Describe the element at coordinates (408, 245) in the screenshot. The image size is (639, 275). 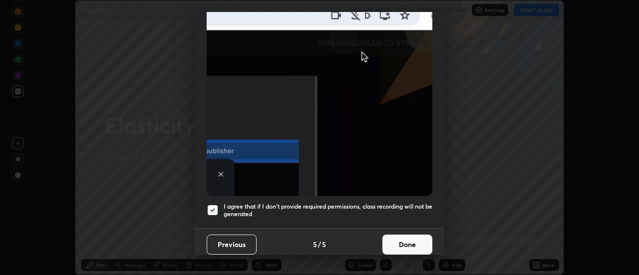
I see `button: Done` at that location.